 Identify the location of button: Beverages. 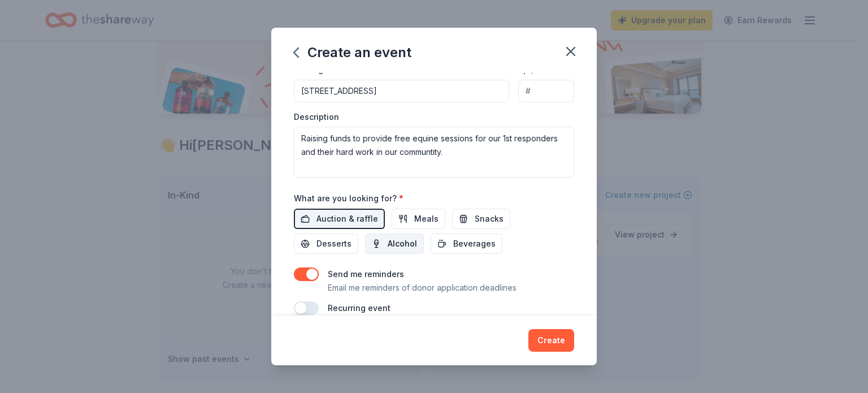
(466, 244).